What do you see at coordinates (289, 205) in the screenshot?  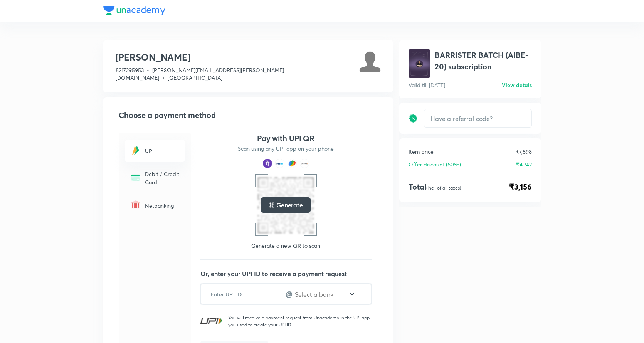 I see `h5: Generate` at bounding box center [289, 205].